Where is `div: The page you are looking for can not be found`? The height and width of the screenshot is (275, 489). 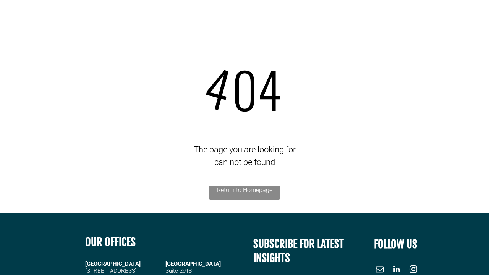
div: The page you are looking for can not be found is located at coordinates (244, 156).